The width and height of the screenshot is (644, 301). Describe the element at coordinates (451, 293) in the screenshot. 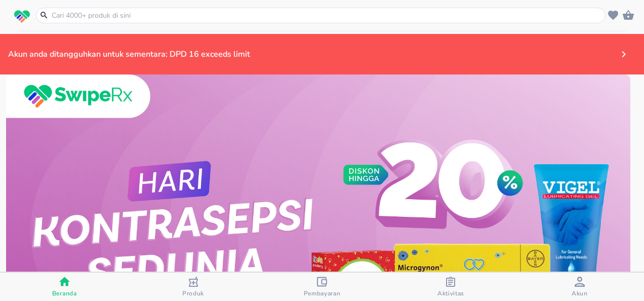

I see `span: Aktivitas` at that location.